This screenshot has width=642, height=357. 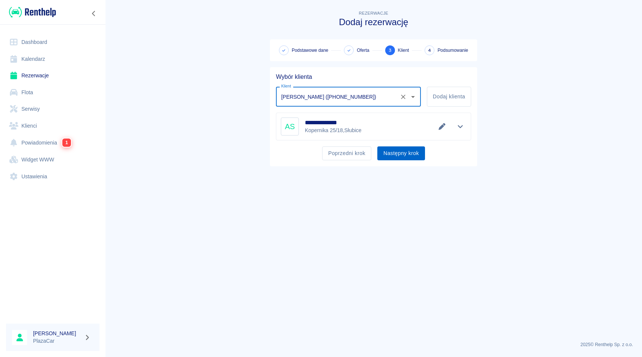 I want to click on button: Wyczyść, so click(x=403, y=97).